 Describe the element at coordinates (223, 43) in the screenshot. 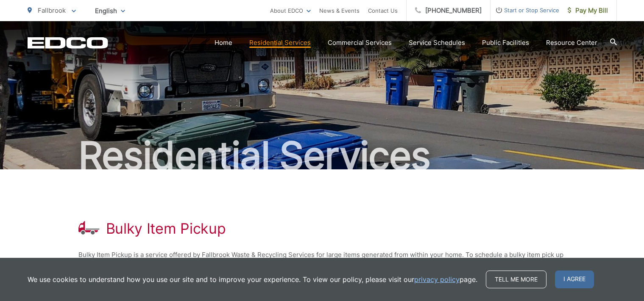

I see `a: Home` at that location.